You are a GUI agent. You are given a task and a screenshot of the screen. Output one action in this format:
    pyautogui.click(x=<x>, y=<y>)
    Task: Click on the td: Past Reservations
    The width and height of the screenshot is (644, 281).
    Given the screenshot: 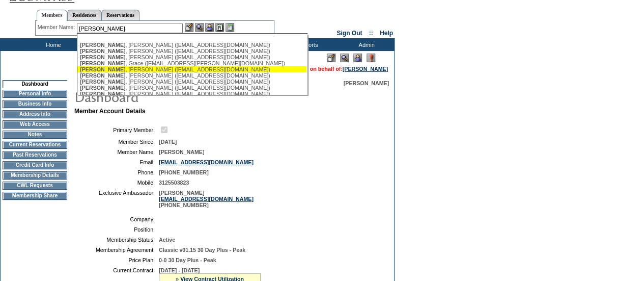 What is the action you would take?
    pyautogui.click(x=35, y=155)
    